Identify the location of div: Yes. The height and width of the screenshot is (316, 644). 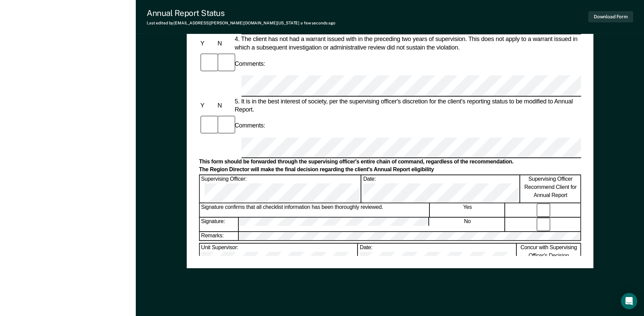
(467, 210).